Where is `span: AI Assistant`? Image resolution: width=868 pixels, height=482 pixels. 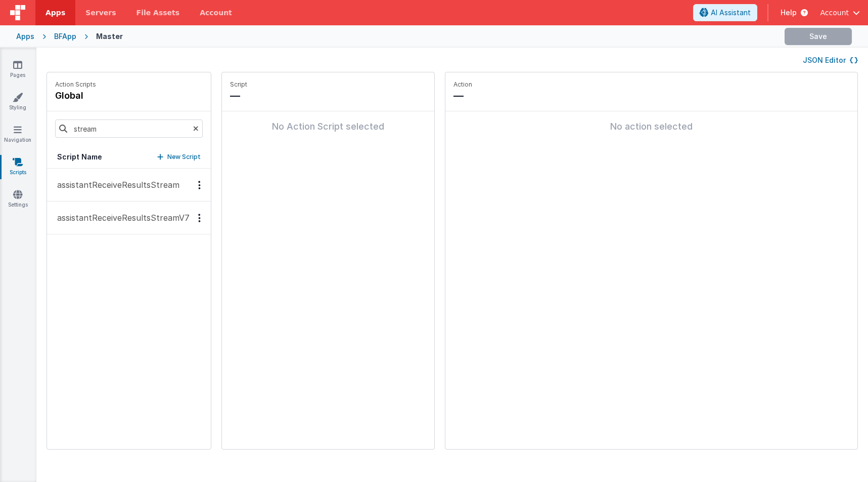
span: AI Assistant is located at coordinates (731, 13).